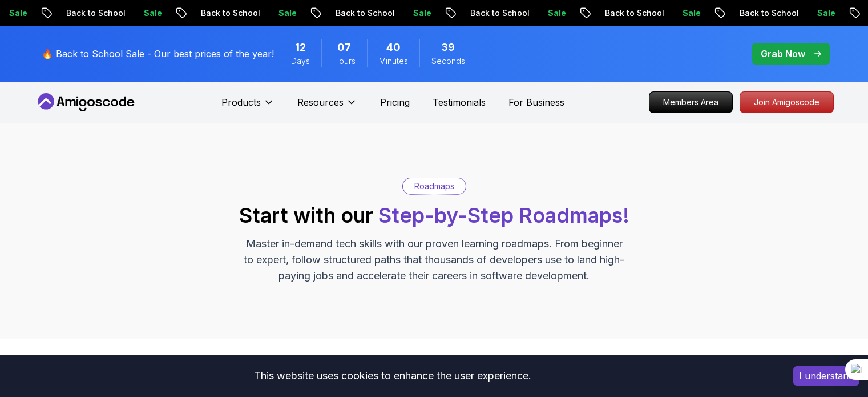  What do you see at coordinates (434, 215) in the screenshot?
I see `h2: Start with our` at bounding box center [434, 215].